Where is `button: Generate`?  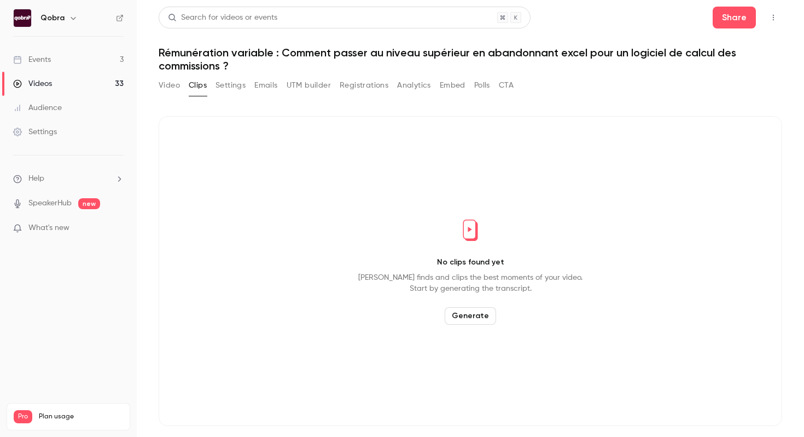 button: Generate is located at coordinates (471, 316).